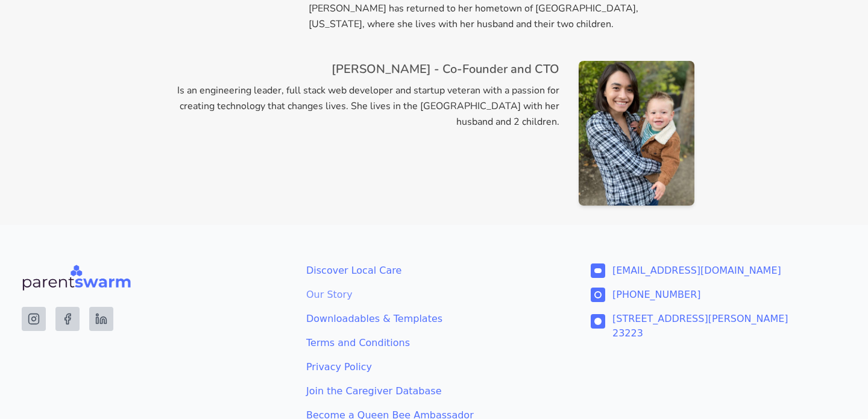 The image size is (868, 419). What do you see at coordinates (434, 319) in the screenshot?
I see `a: Downloadables & Templates` at bounding box center [434, 319].